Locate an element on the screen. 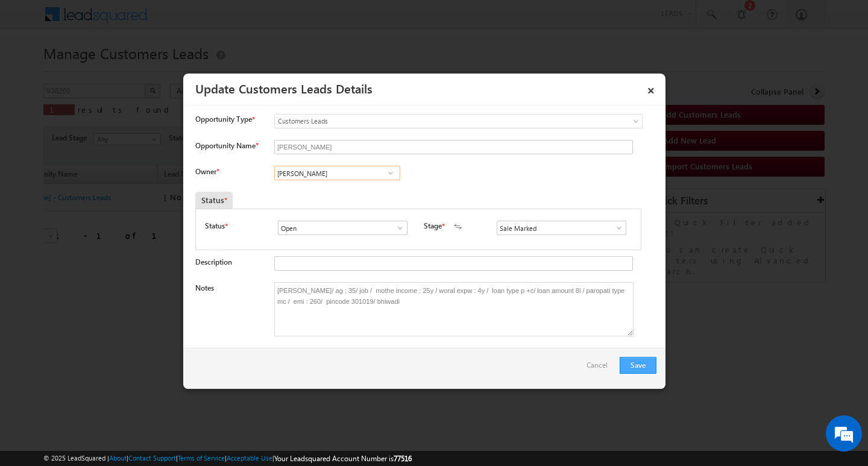 Image resolution: width=868 pixels, height=466 pixels. em: Start Chat is located at coordinates (191, 379).